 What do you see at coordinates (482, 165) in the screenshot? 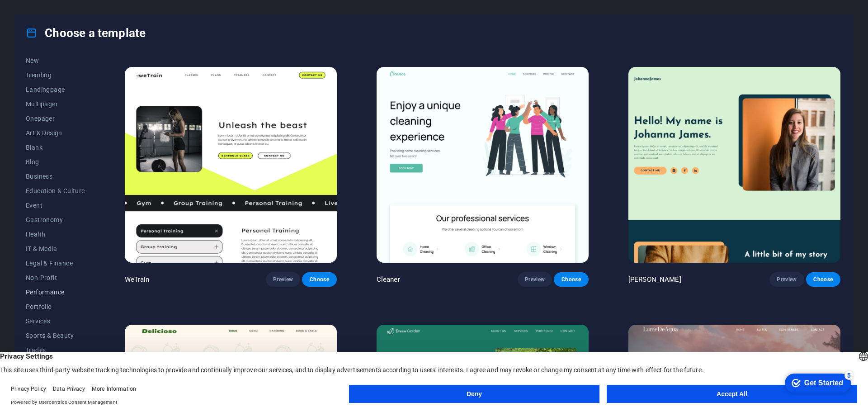
I see `img: Cleaner` at bounding box center [482, 165].